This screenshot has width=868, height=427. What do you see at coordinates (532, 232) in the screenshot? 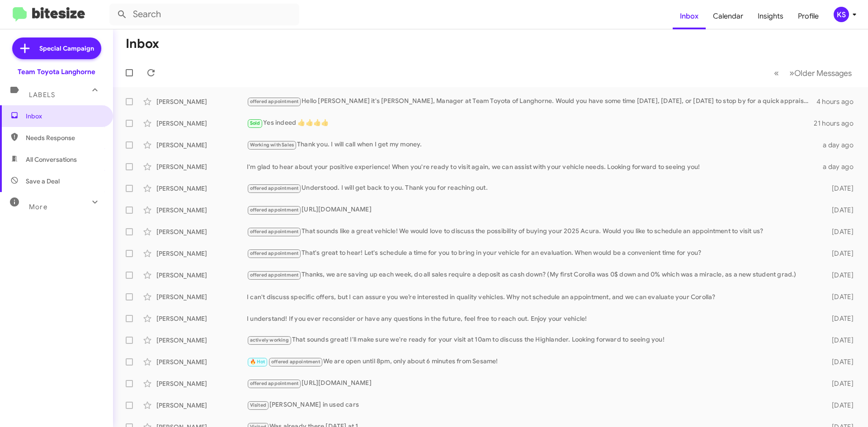
I see `div: That sounds like a great vehicle! We would love to discuss the possibility of buying your 2025 Ac...` at bounding box center [532, 232].